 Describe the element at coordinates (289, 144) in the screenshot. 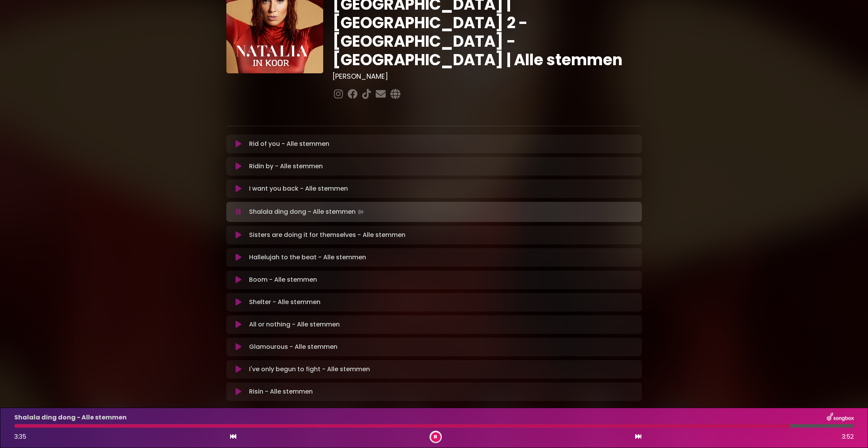

I see `p: Rid of you - Alle stemmen` at that location.